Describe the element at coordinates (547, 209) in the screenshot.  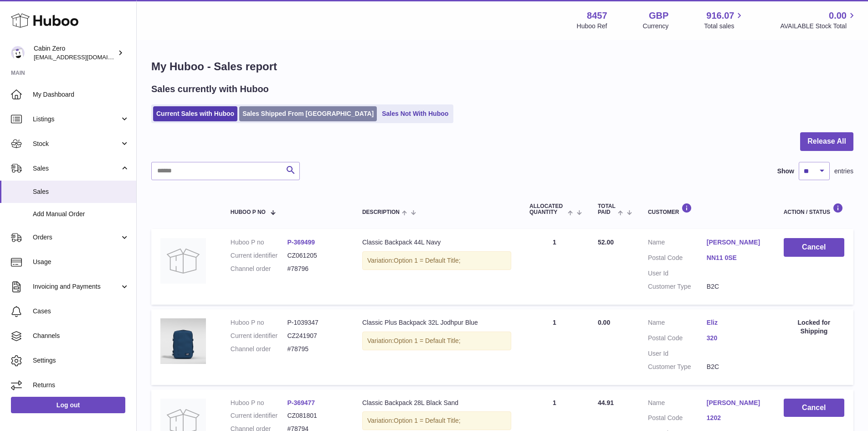
I see `span: ALLOCATED Quantity` at that location.